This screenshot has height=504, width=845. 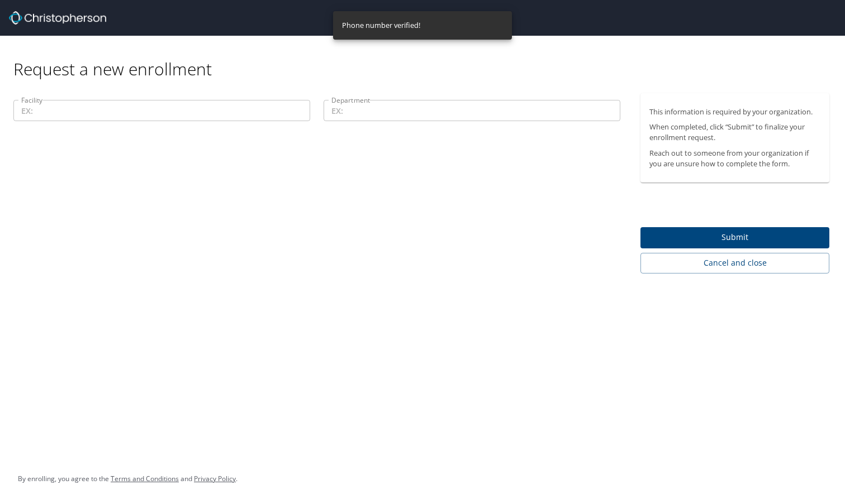 What do you see at coordinates (215, 479) in the screenshot?
I see `a: Privacy Policy` at bounding box center [215, 479].